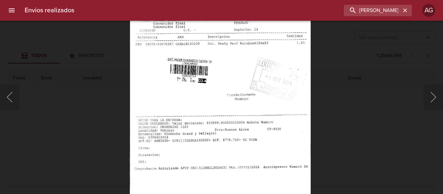  What do you see at coordinates (12, 10) in the screenshot?
I see `button: menu` at bounding box center [12, 10].